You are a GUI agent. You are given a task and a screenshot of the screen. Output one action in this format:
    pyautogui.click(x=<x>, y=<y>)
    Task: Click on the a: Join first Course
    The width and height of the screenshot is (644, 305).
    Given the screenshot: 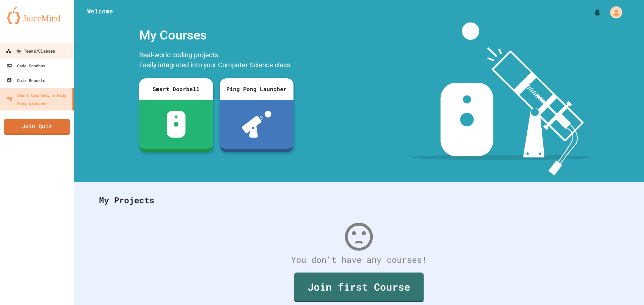 What is the action you would take?
    pyautogui.click(x=359, y=288)
    